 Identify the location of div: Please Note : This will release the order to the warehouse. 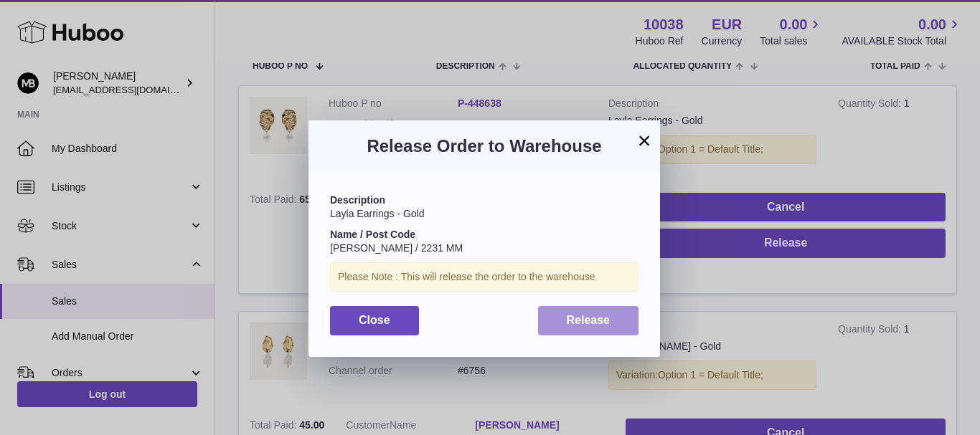
(485, 277).